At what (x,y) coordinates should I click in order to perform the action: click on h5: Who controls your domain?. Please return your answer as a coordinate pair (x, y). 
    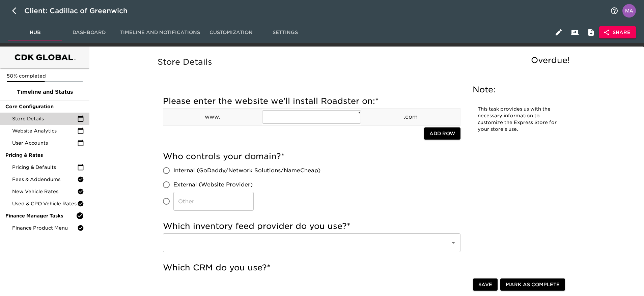
    Looking at the image, I should click on (312, 157).